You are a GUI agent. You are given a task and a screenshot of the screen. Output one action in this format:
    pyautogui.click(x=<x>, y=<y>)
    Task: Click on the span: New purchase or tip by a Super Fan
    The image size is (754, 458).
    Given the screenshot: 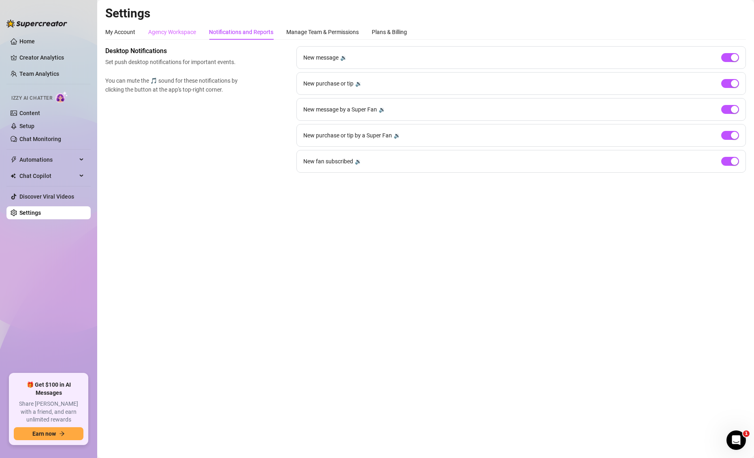 What is the action you would take?
    pyautogui.click(x=347, y=135)
    